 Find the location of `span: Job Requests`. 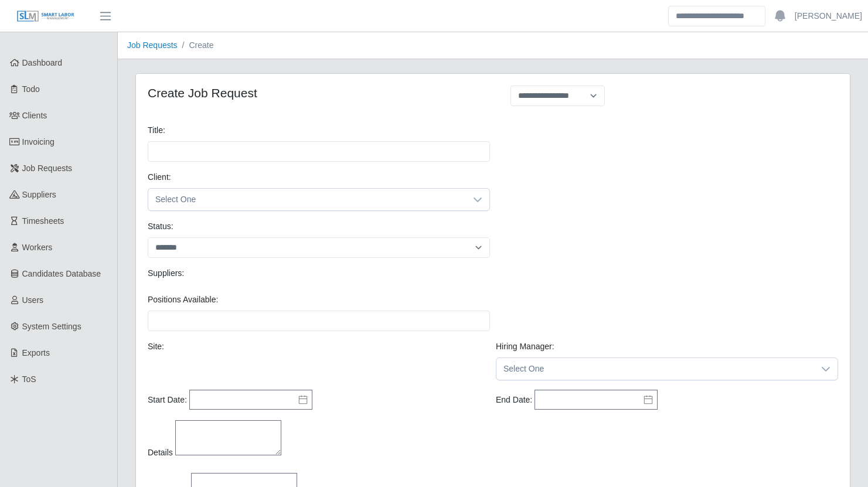

span: Job Requests is located at coordinates (48, 168).